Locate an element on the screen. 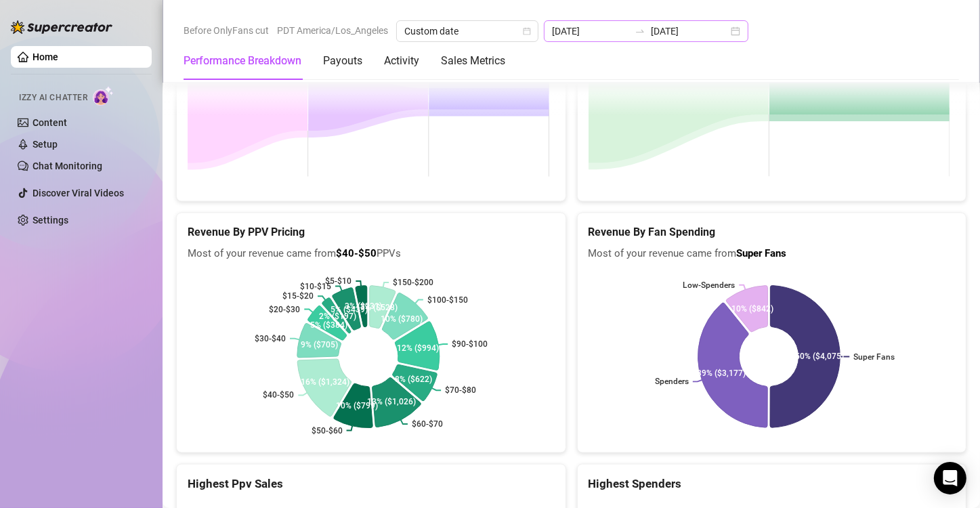  a: Settings is located at coordinates (50, 220).